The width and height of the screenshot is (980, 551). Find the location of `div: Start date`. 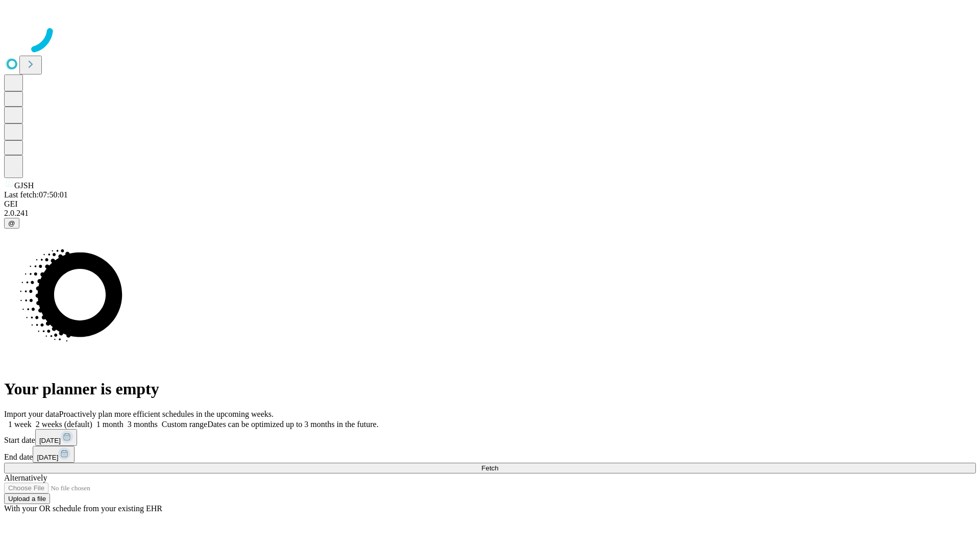

div: Start date is located at coordinates (490, 437).